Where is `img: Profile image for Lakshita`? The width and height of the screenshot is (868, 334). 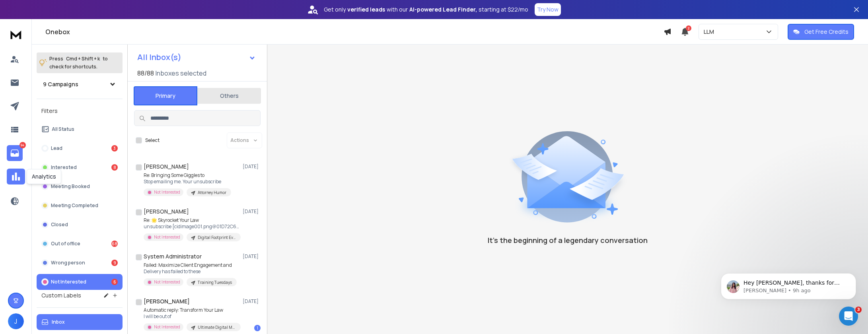 img: Profile image for Lakshita is located at coordinates (25, 30).